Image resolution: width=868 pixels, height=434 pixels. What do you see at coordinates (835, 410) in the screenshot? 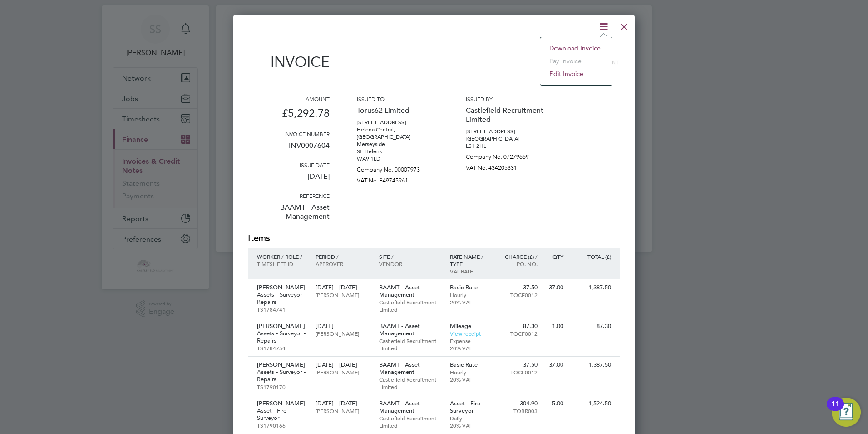
I see `div: 11` at bounding box center [835, 410].